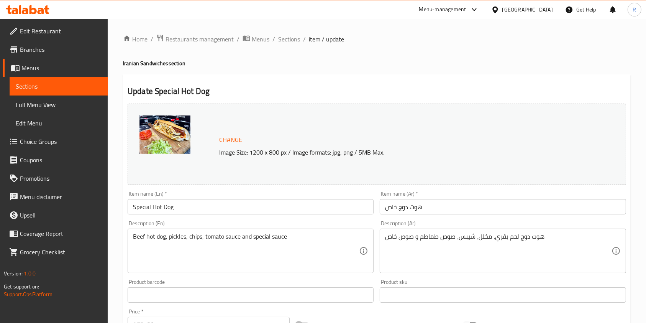 The height and width of the screenshot is (323, 646). I want to click on span: Branches, so click(61, 49).